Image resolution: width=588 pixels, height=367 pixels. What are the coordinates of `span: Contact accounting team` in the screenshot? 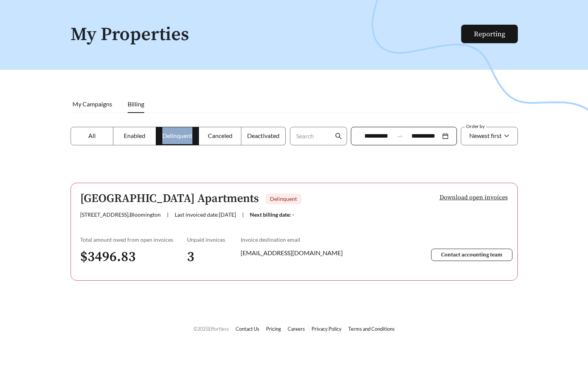 It's located at (472, 254).